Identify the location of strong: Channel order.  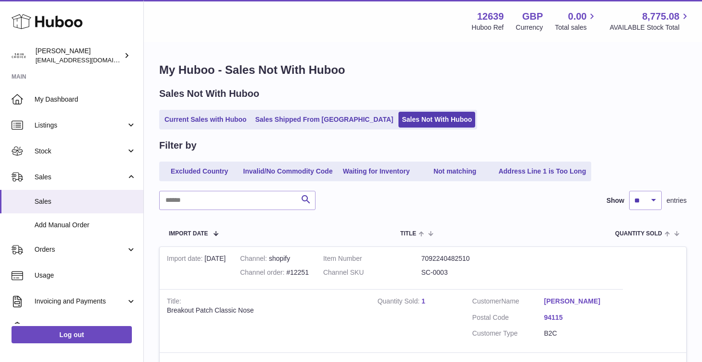
(263, 273).